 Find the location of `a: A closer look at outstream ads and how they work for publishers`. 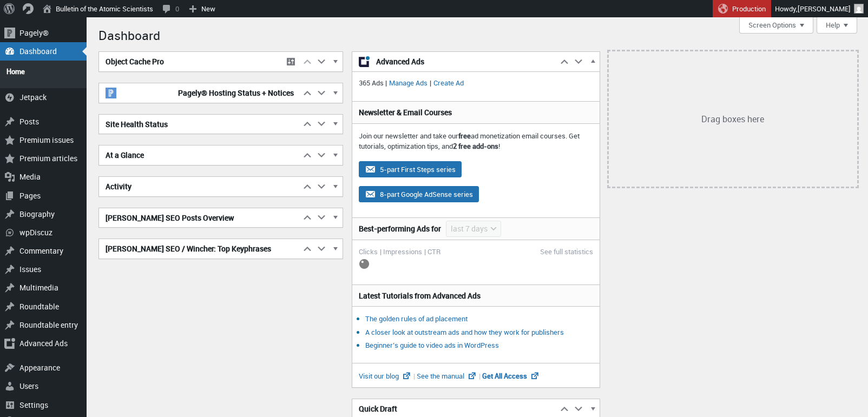

a: A closer look at outstream ads and how they work for publishers is located at coordinates (464, 332).